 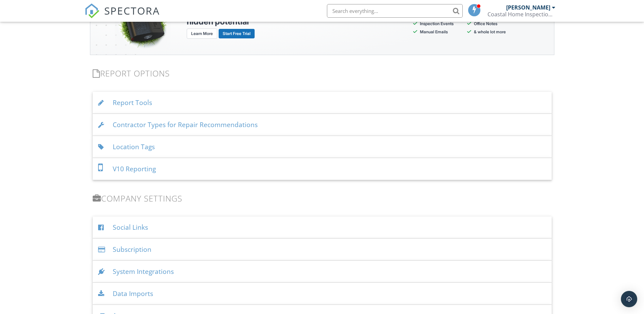 What do you see at coordinates (322, 227) in the screenshot?
I see `div: Social Links` at bounding box center [322, 227].